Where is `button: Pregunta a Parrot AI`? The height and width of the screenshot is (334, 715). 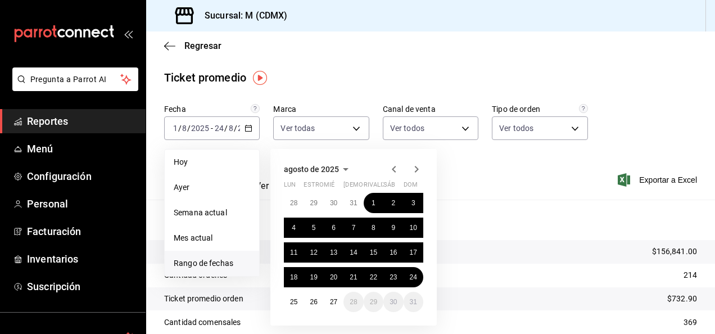
button: Pregunta a Parrot AI is located at coordinates (75, 79).